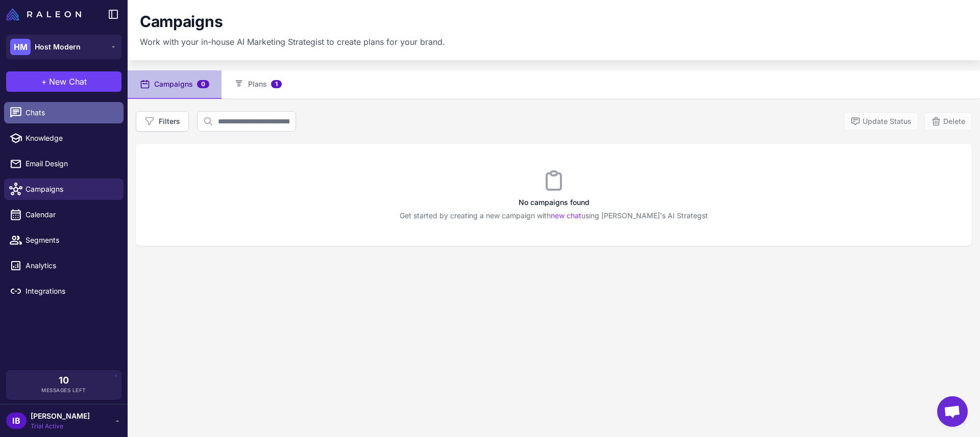 The image size is (980, 437). I want to click on button: Plans1, so click(258, 85).